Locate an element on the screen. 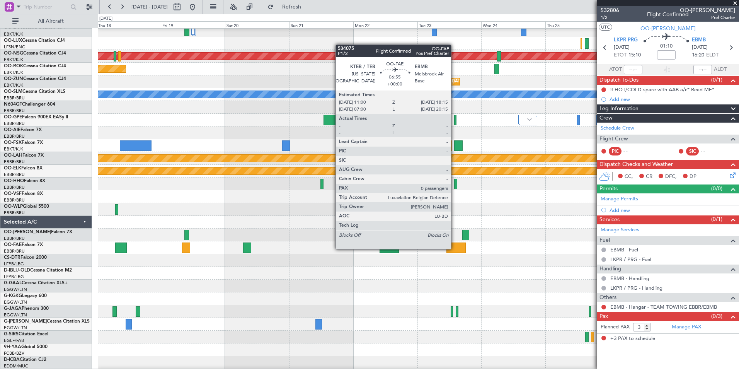 Image resolution: width=739 pixels, height=369 pixels. span: OO-ELK is located at coordinates (12, 168).